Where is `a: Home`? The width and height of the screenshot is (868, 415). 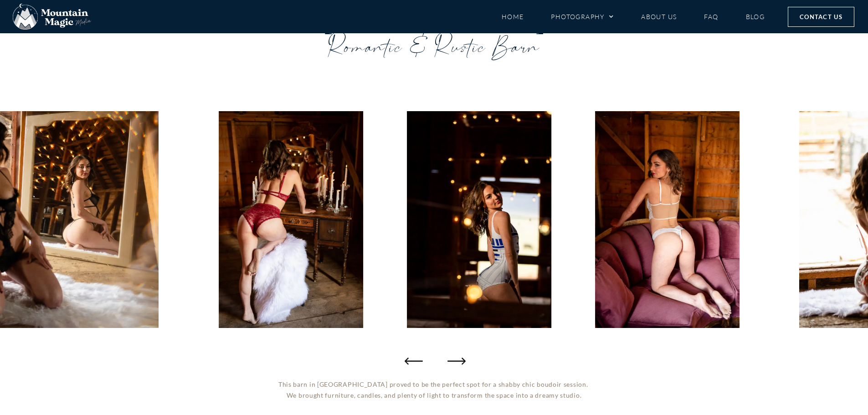
a: Home is located at coordinates (513, 16).